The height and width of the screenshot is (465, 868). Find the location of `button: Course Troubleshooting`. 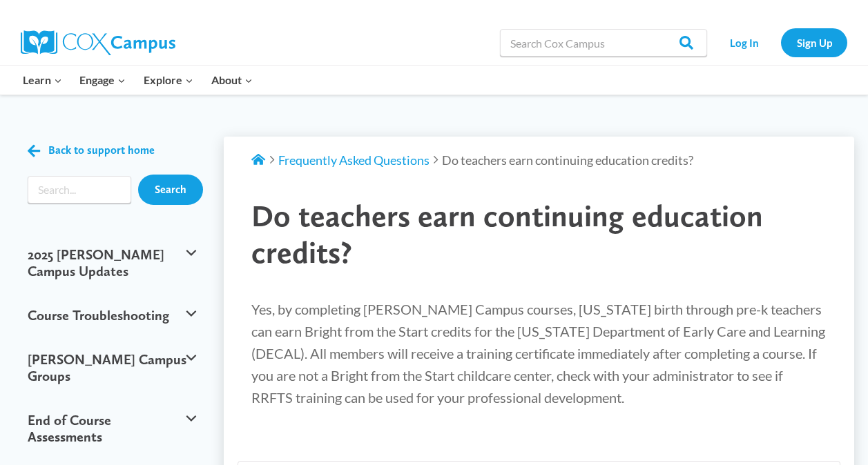

button: Course Troubleshooting is located at coordinates (112, 315).